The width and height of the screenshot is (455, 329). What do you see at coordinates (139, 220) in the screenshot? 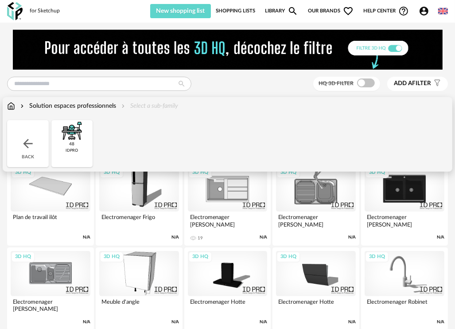
I see `div: Electromenager Frigo` at bounding box center [139, 220].